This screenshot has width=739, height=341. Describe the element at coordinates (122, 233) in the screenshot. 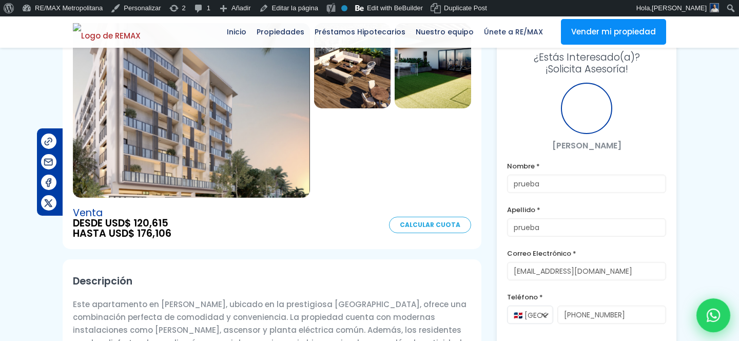

I see `span: HASTA USD$ 176,106` at that location.